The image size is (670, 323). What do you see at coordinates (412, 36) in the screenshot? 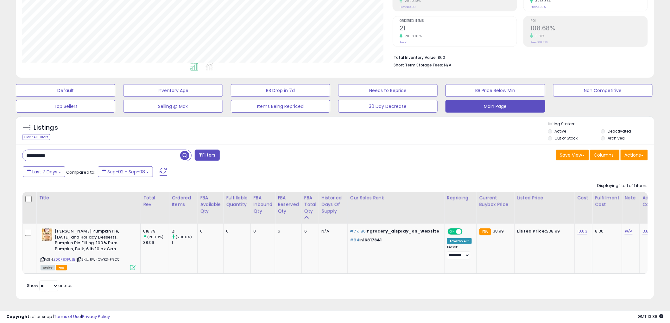
I see `small: 2000.00%` at bounding box center [412, 36].